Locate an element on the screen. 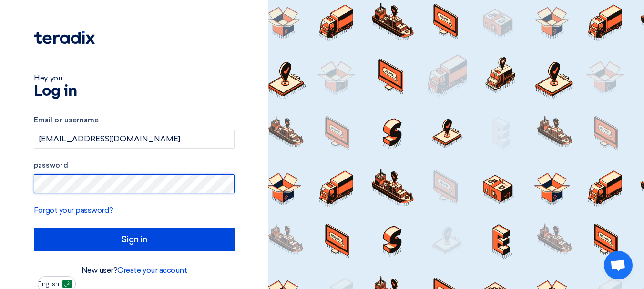 This screenshot has height=289, width=644. input: Enter your business email or username is located at coordinates (134, 139).